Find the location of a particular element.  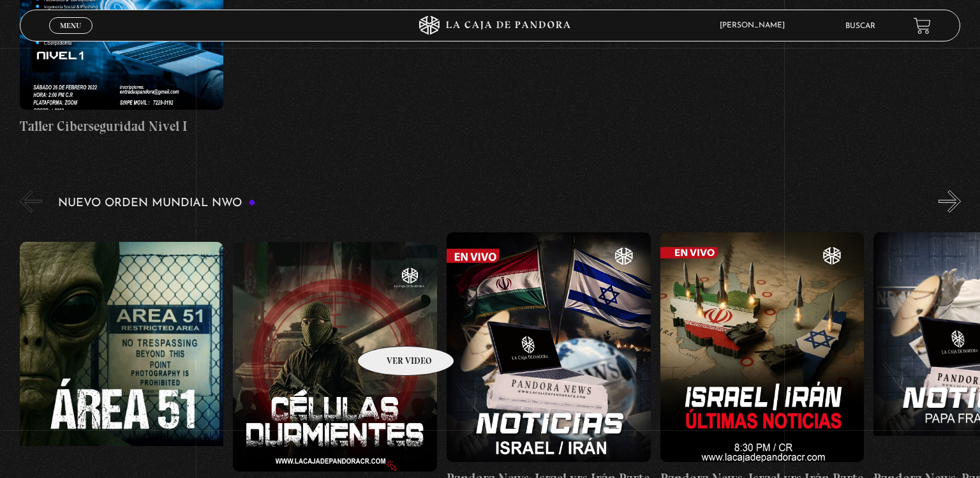

h3: Nuevo Orden Mundial NWO is located at coordinates (157, 203).